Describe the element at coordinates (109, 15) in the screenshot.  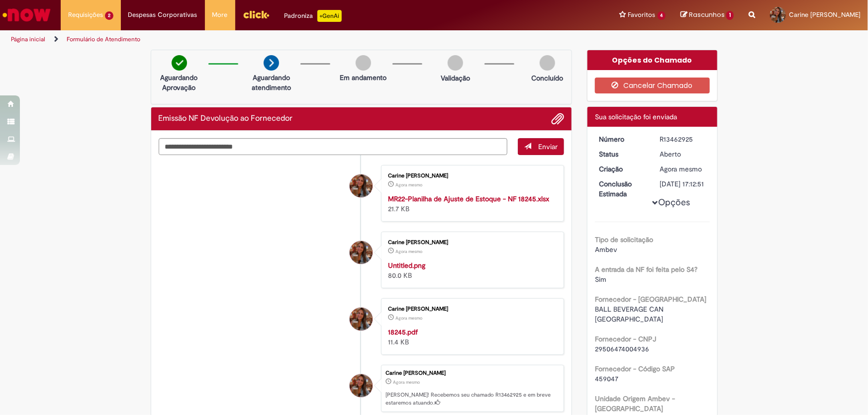
I see `span: 2` at that location.